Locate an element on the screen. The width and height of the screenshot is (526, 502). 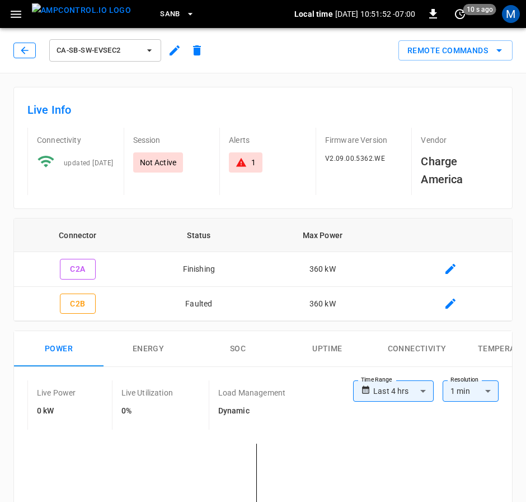
button: C2B is located at coordinates (78, 304).